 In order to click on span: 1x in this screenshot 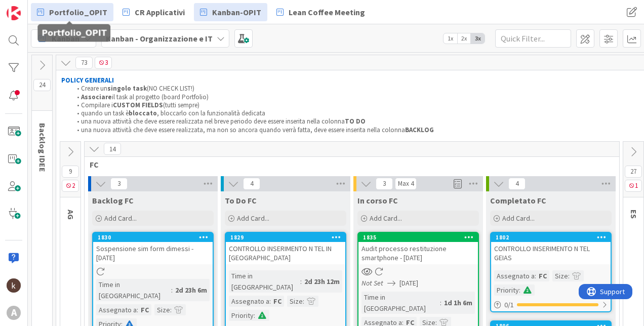, I will do `click(450, 38)`.